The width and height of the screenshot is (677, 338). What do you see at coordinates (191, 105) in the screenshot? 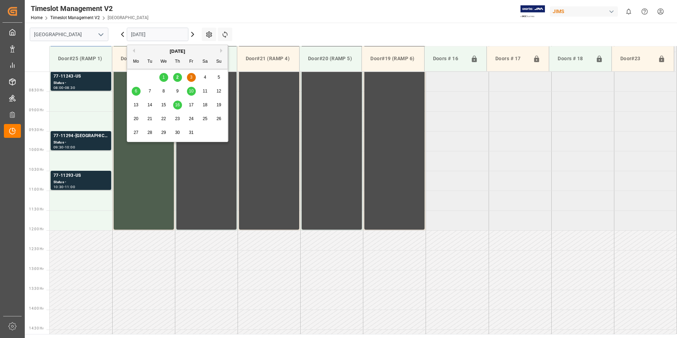
I see `div: Choose Friday, October 17th, 2025` at bounding box center [191, 105].